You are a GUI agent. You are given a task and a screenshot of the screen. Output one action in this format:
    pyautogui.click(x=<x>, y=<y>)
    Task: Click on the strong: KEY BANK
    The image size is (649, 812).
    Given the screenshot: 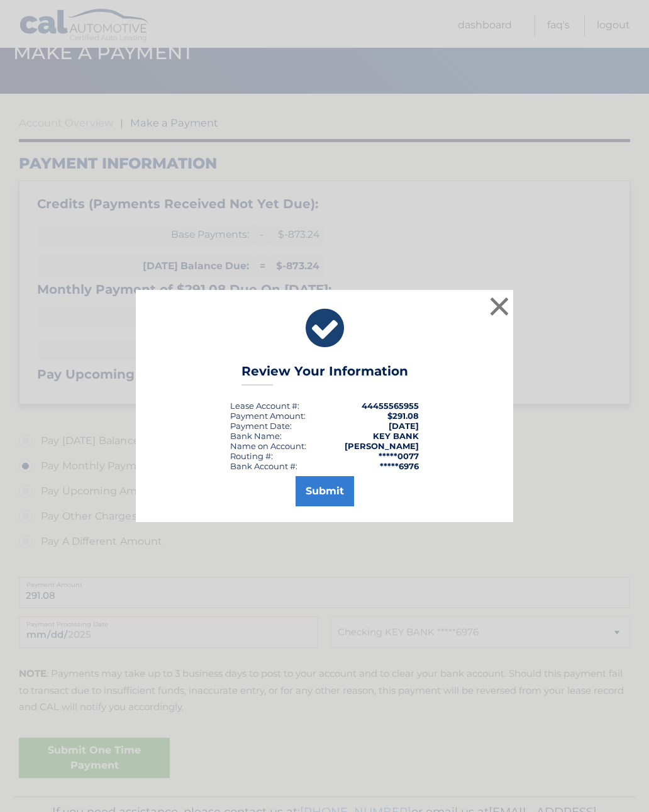 What is the action you would take?
    pyautogui.click(x=395, y=436)
    